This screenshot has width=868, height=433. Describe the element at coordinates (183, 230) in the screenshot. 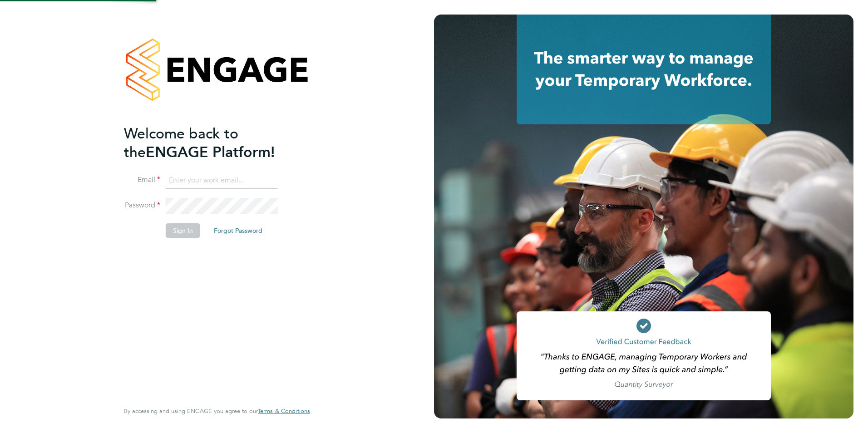

I see `button: Sign In` at that location.